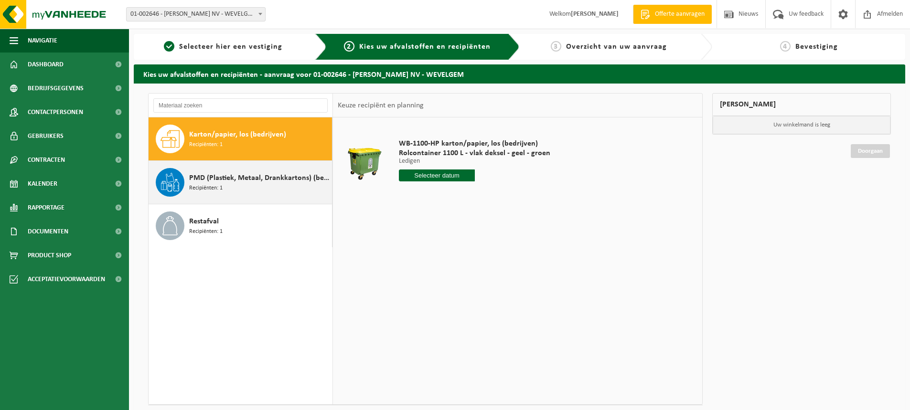 Image resolution: width=910 pixels, height=410 pixels. I want to click on button: Karton/papier, los (bedrijven) Recipiënten: 1, so click(240, 139).